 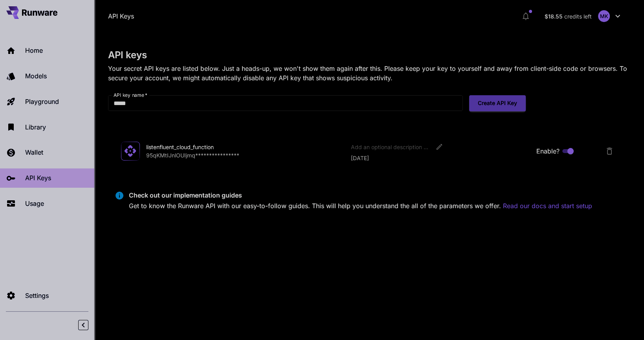 What do you see at coordinates (121, 16) in the screenshot?
I see `nav: breadcrumb` at bounding box center [121, 16].